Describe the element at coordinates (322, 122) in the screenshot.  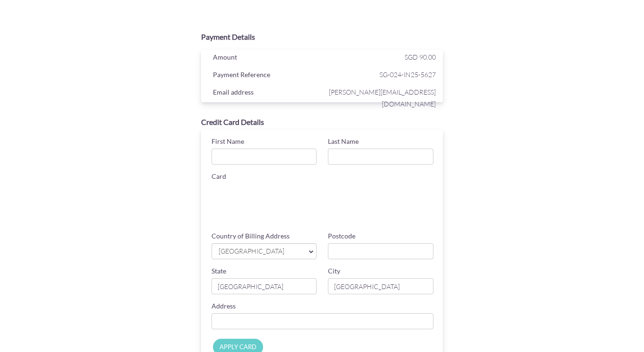
I see `div: Credit Card Details` at that location.